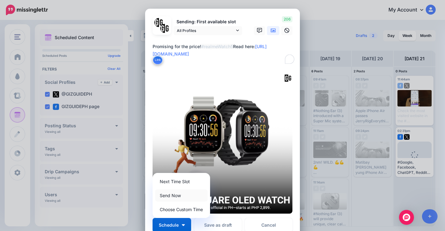  What do you see at coordinates (224, 50) in the screenshot?
I see `div: Promising for the price! Read here:` at bounding box center [224, 50].